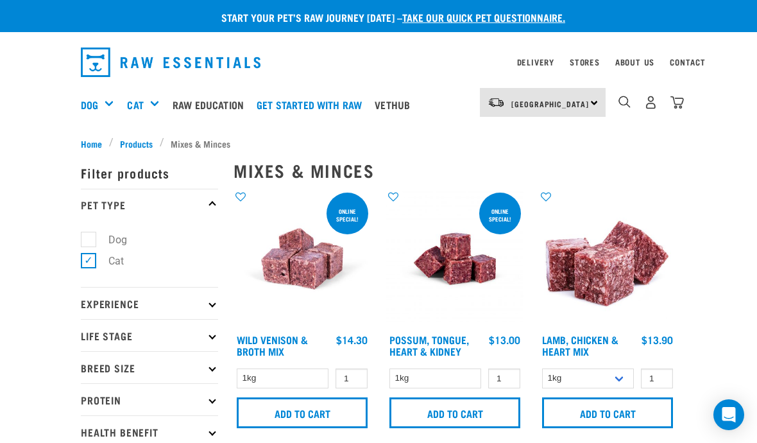  Describe the element at coordinates (688, 62) in the screenshot. I see `a: Contact` at that location.